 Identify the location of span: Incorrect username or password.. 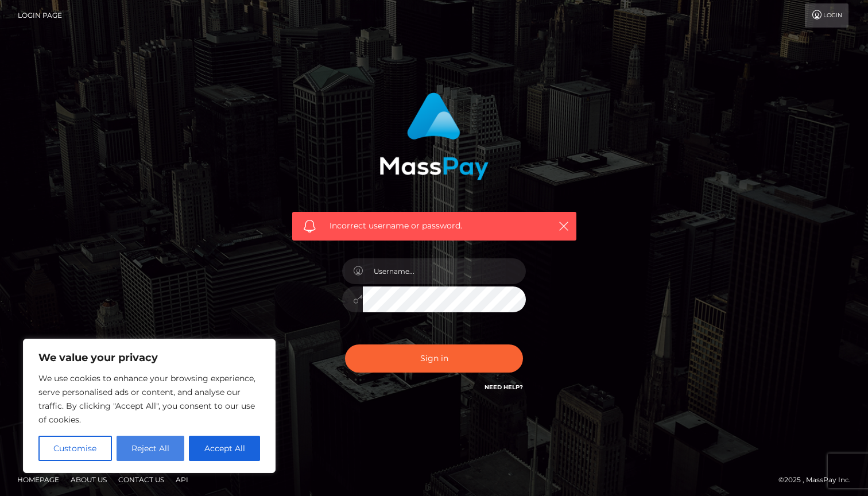
(434, 225).